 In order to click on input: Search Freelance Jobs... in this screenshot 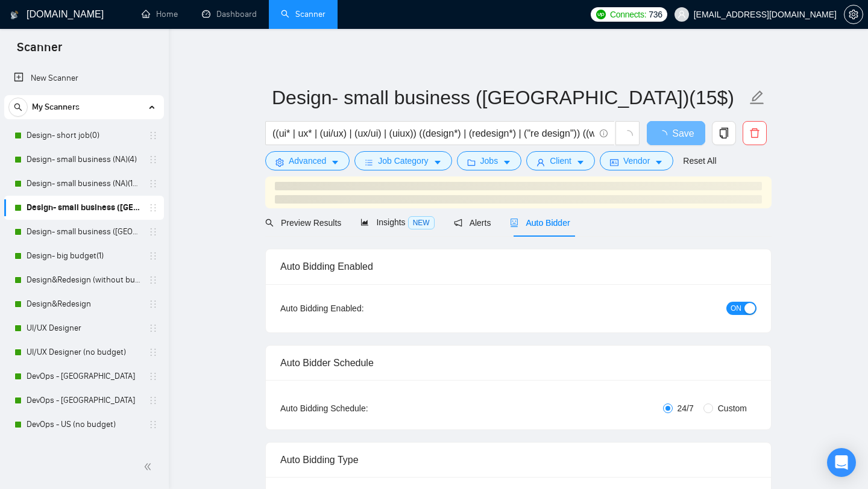, I will do `click(433, 133)`.